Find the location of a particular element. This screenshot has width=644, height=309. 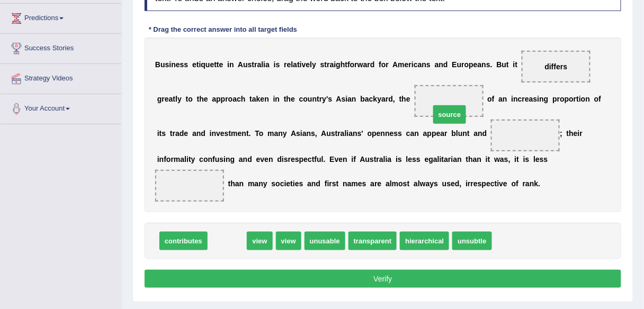

b: y is located at coordinates (193, 159).